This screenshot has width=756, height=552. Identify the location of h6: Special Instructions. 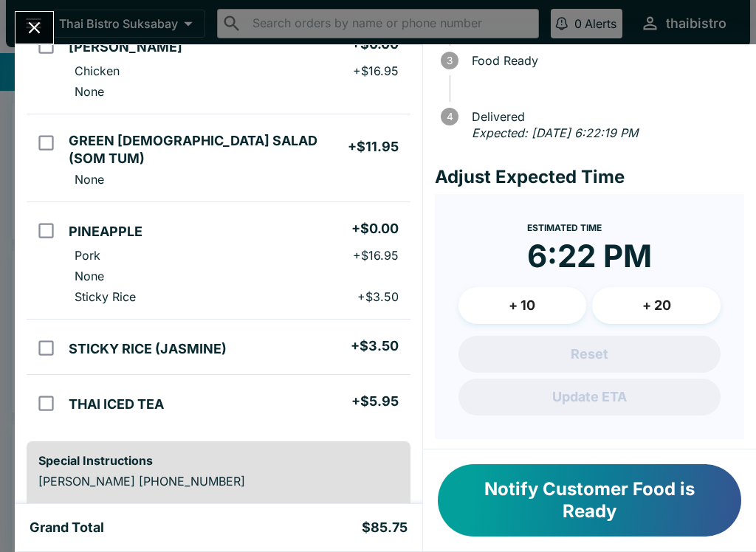
(218, 461).